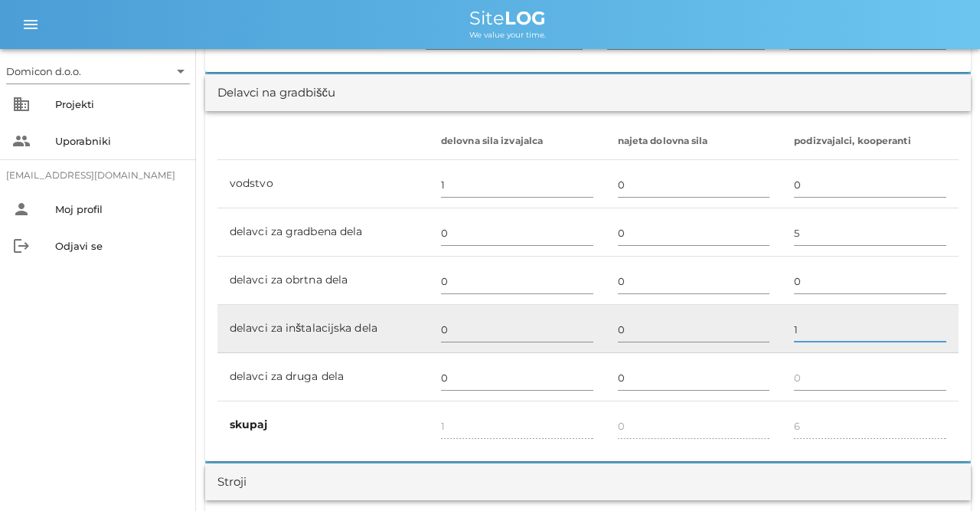  What do you see at coordinates (323, 329) in the screenshot?
I see `td: delavci za inštalacijska dela` at bounding box center [323, 329].